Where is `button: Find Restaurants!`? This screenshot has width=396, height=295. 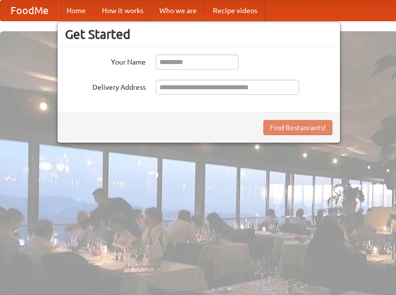
button: Find Restaurants! is located at coordinates (298, 128).